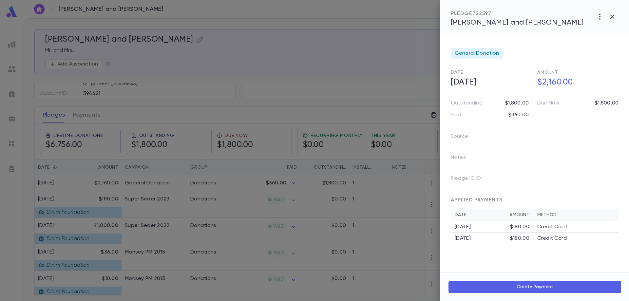 The image size is (629, 301). Describe the element at coordinates (467, 103) in the screenshot. I see `p: Outstanding` at that location.